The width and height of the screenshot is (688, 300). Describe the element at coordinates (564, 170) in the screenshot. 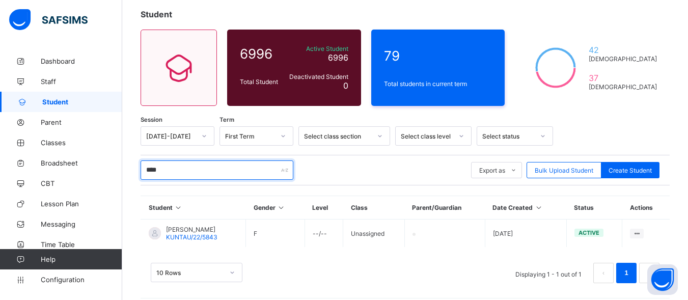

I see `span: Bulk Upload Student` at that location.